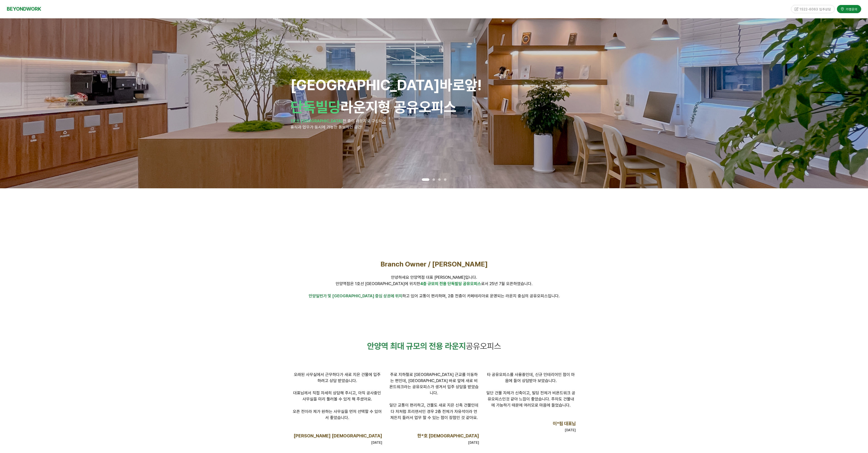 This screenshot has height=453, width=868. Describe the element at coordinates (337, 415) in the screenshot. I see `span: 오픈 전이라 제가 원하는 사무실을 먼저 선택할 수 있어서 좋았습니다.` at that location.